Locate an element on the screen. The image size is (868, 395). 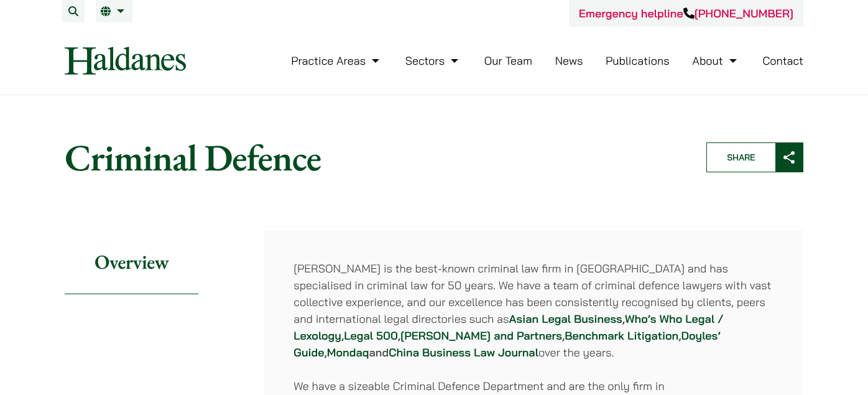
strong: Doyles’ Guide is located at coordinates (506, 344).